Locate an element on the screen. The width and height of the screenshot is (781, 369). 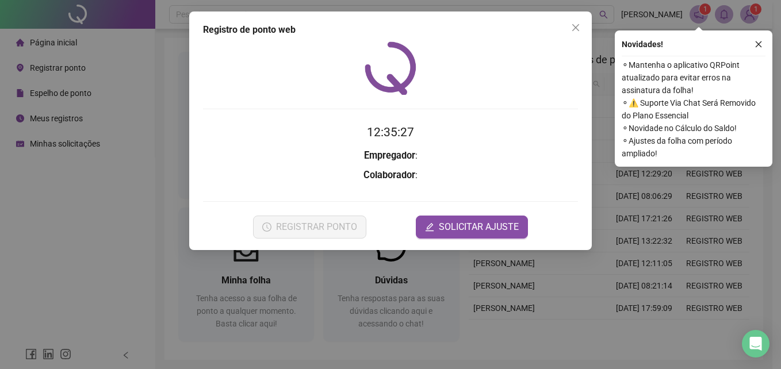
div: Open Intercom Messenger is located at coordinates (756, 344).